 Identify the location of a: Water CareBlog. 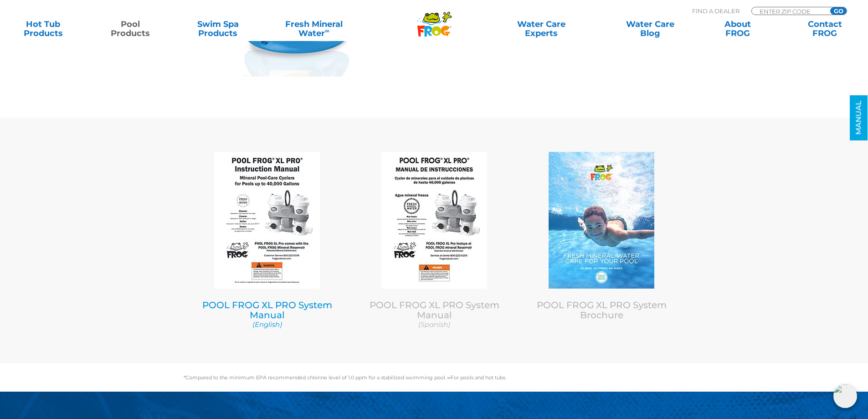
(650, 29).